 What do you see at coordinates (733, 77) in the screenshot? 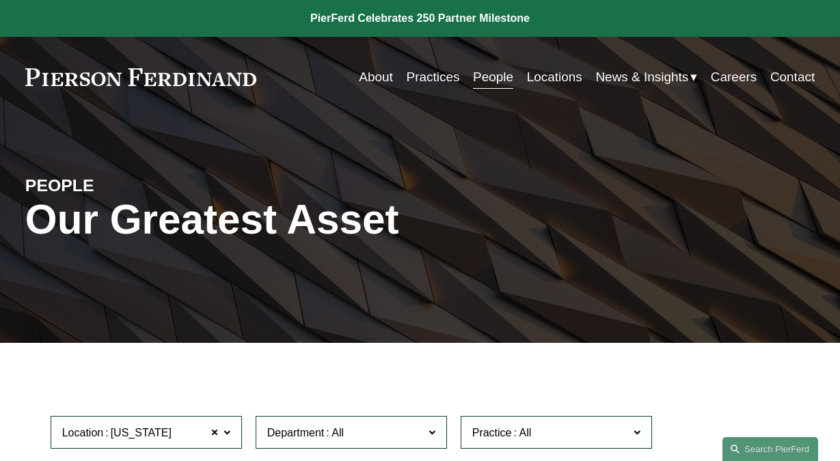
I see `a: Careers` at bounding box center [733, 77].